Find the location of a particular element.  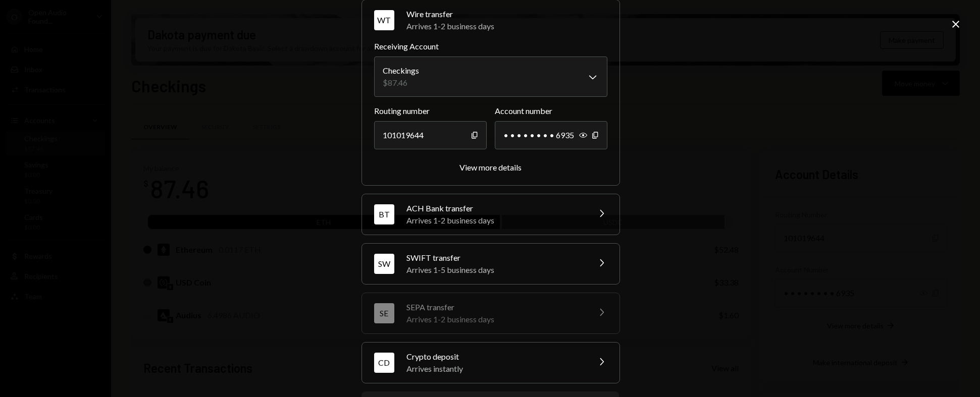

label: Receiving Account is located at coordinates (491, 46).